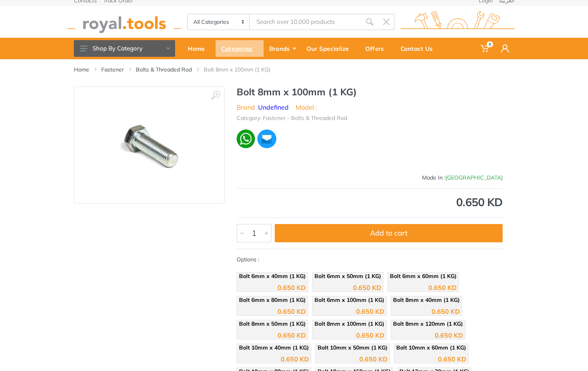 The height and width of the screenshot is (371, 588). I want to click on a: Bolt 8mm x 120mm (1 KG) 0.650 KD, so click(428, 330).